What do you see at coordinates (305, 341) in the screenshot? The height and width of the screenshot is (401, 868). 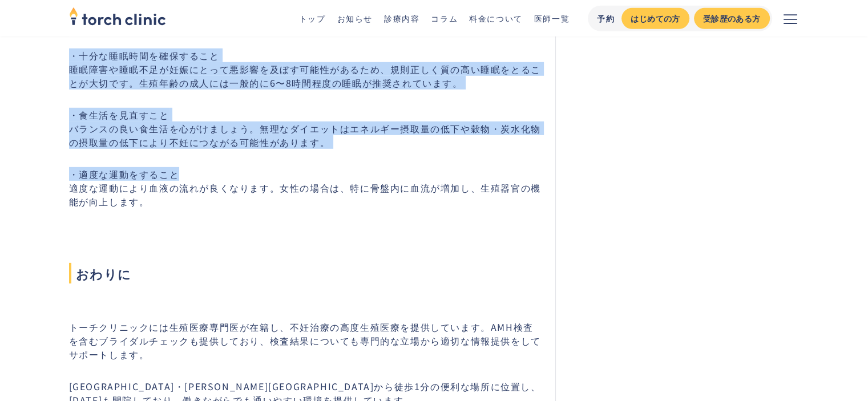 I see `p: トーチクリニックには生殖医療専門医が在籍し、不妊治療の高度生殖医療を提供しています。AMH検査を含むブライダルチェックも提供しており、検査結果についても専門的な立場から適切な情報提供をしてサポー...` at bounding box center [305, 341].